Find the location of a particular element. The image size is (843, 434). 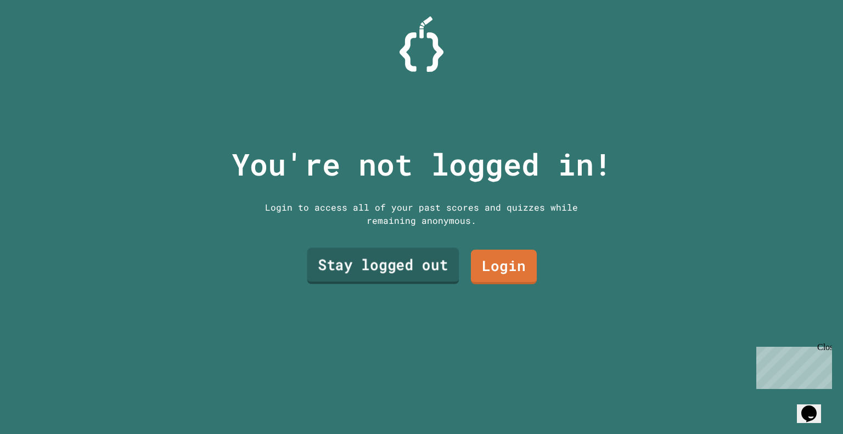

div: Chat with us now!Close is located at coordinates (40, 37).